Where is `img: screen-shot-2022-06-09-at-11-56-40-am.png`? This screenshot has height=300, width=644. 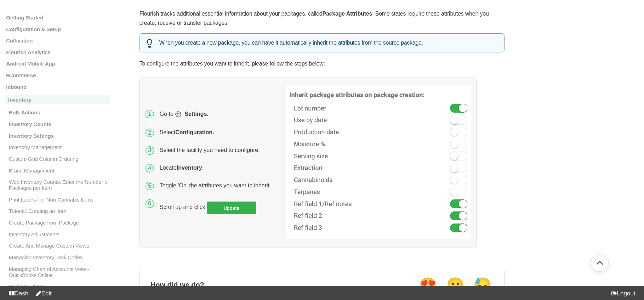 img: screen-shot-2022-06-09-at-11-56-40-am.png is located at coordinates (231, 208).